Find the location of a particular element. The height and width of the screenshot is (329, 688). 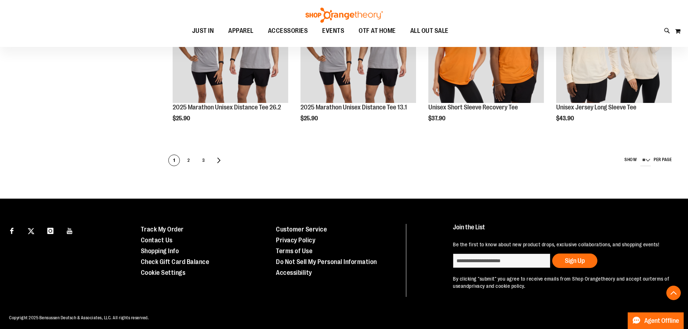

a: Unisex Jersey Long Sleeve Tee is located at coordinates (596, 107).